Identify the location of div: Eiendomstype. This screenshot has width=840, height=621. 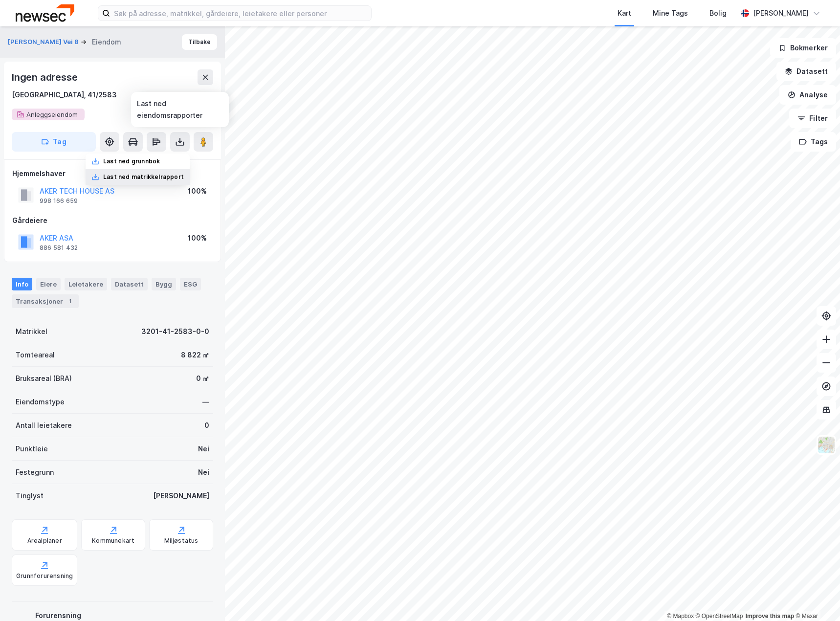
(40, 402).